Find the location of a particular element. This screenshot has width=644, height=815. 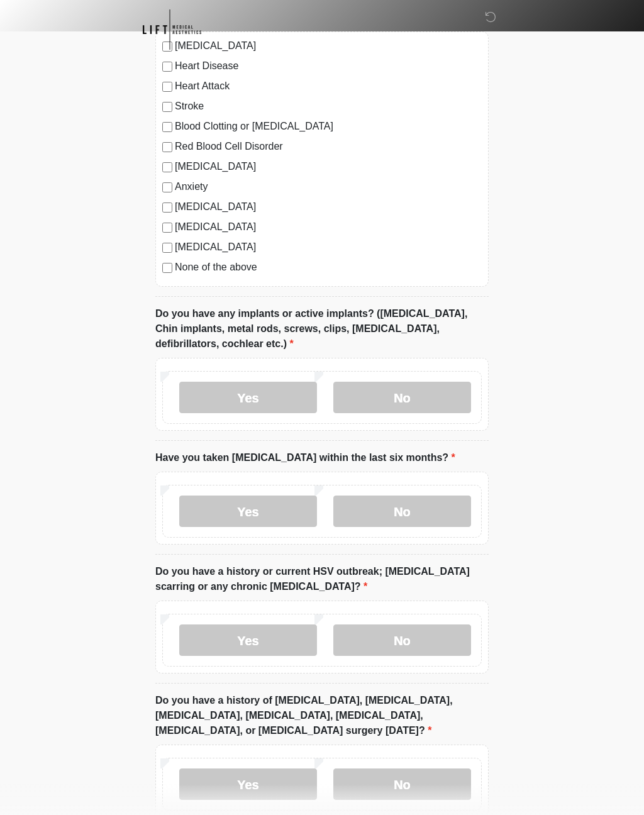

label: Red Blood Cell Disorder is located at coordinates (328, 146).